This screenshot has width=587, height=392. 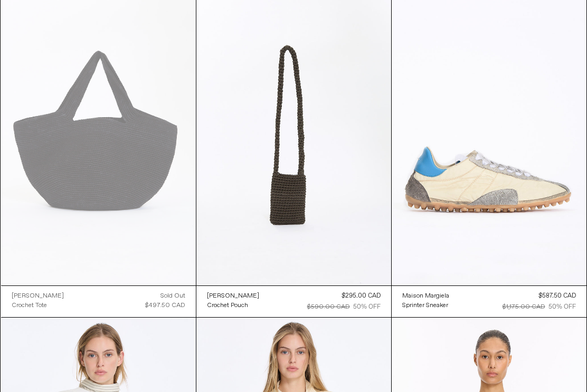 I want to click on div: Crochet Tote, so click(x=29, y=305).